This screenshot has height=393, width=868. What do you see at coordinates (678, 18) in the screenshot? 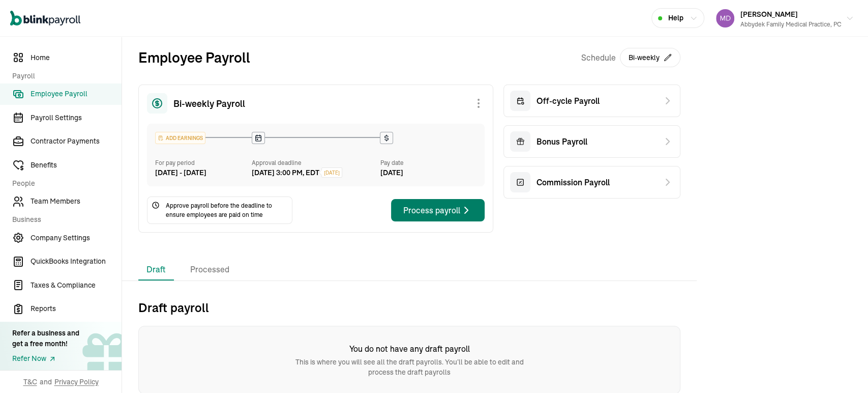
I see `button: Help` at bounding box center [678, 18].